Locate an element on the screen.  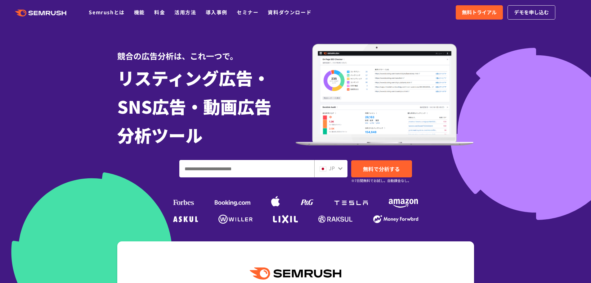
span: デモを申し込む is located at coordinates (531, 12).